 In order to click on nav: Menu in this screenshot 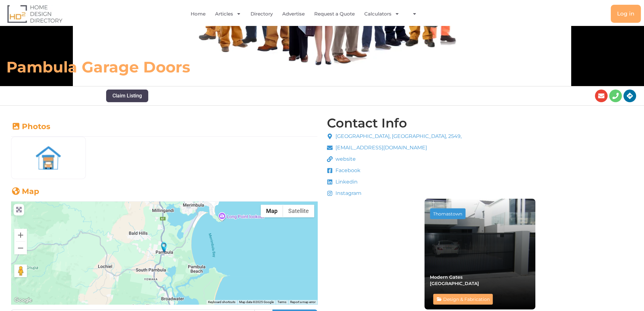, I will do `click(306, 14)`.